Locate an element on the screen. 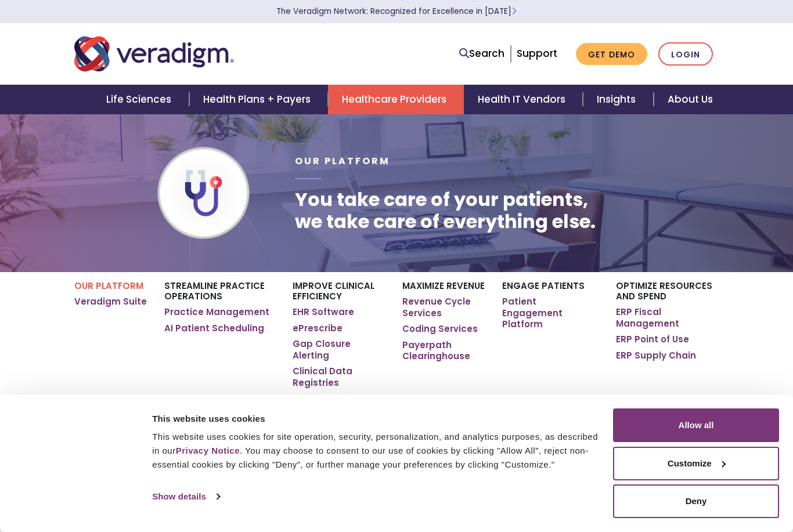 This screenshot has height=532, width=793. h1: You take care of your patients, we take care of everything else. is located at coordinates (445, 211).